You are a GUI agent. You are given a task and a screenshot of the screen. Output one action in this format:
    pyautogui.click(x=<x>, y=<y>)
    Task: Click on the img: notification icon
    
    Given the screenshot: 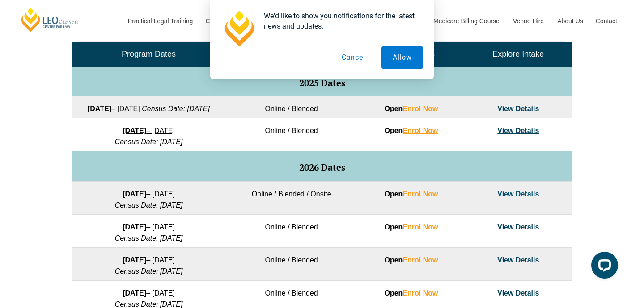 What is the action you would take?
    pyautogui.click(x=238, y=29)
    